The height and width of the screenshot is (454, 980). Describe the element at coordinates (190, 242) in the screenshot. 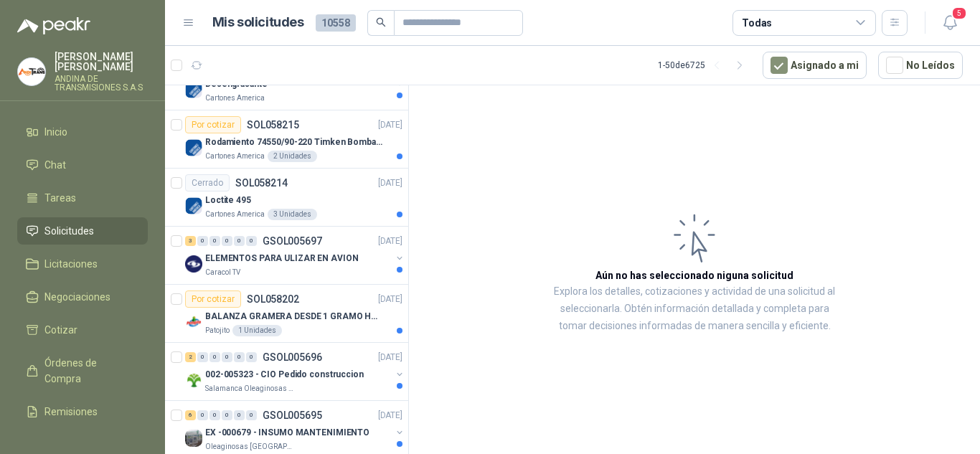

I see `div: 3` at that location.